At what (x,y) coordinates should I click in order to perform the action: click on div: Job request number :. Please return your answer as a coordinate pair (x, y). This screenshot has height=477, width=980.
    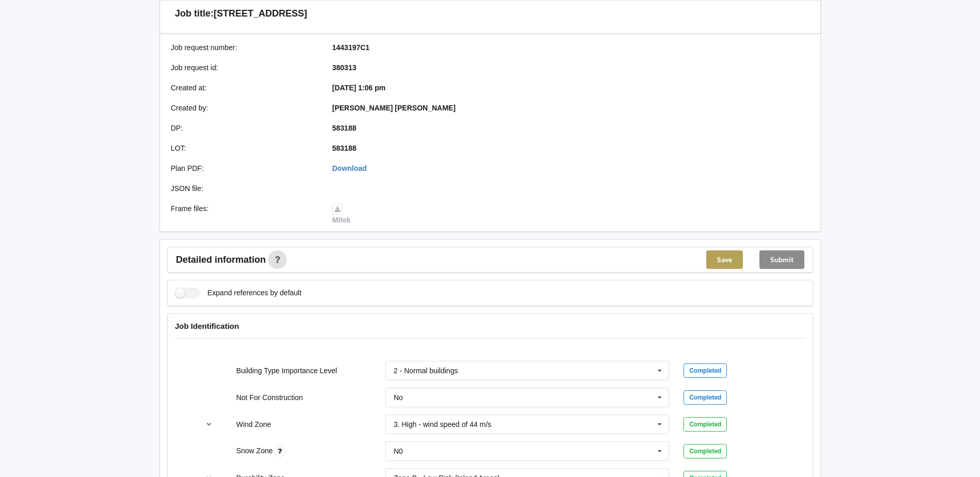
    Looking at the image, I should click on (244, 48).